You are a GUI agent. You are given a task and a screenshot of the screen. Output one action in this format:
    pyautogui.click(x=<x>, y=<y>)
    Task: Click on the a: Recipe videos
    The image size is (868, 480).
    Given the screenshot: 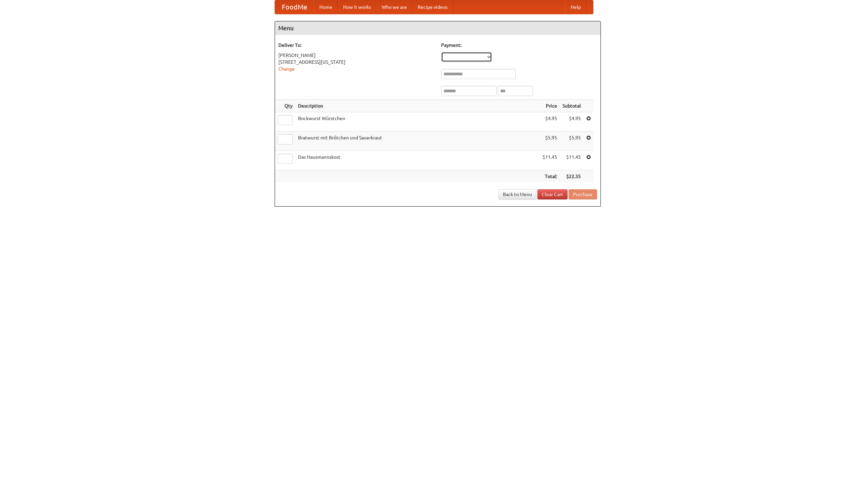 What is the action you would take?
    pyautogui.click(x=433, y=7)
    